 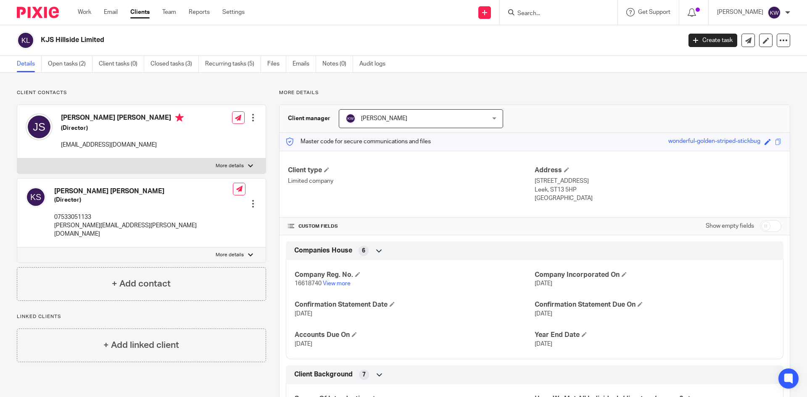 What do you see at coordinates (414, 305) in the screenshot?
I see `h4: Confirmation Statement Date` at bounding box center [414, 305].